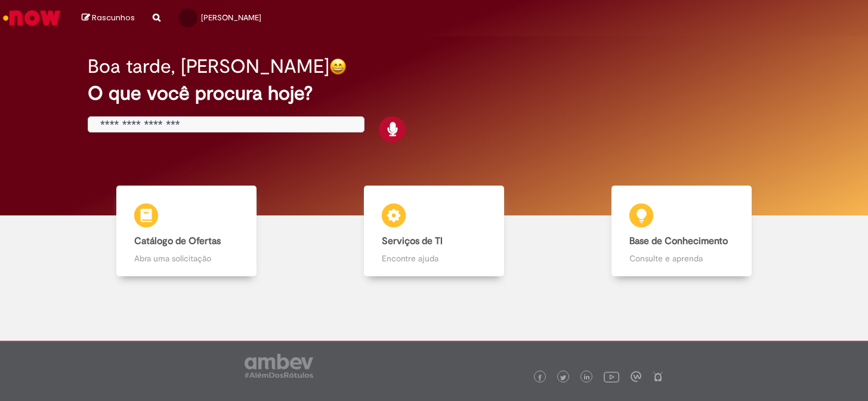 Image resolution: width=868 pixels, height=401 pixels. What do you see at coordinates (611, 376) in the screenshot?
I see `img: logo_footer_youtube.png` at bounding box center [611, 376].